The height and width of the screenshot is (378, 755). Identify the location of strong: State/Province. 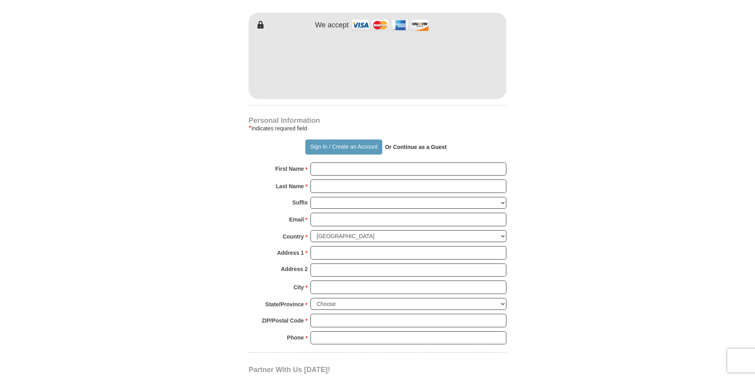
(284, 304).